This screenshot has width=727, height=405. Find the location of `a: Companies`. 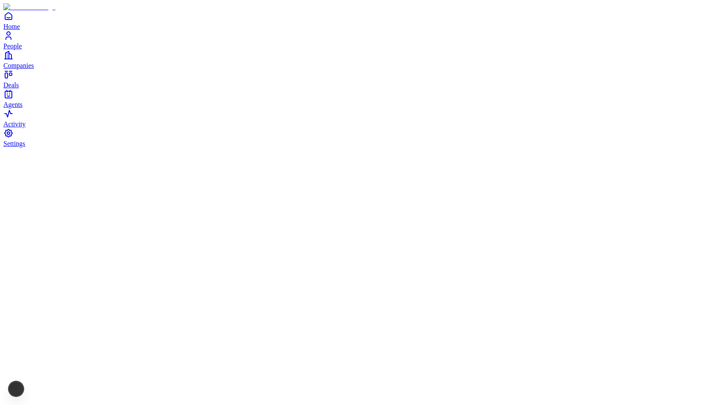

a: Companies is located at coordinates (364, 59).